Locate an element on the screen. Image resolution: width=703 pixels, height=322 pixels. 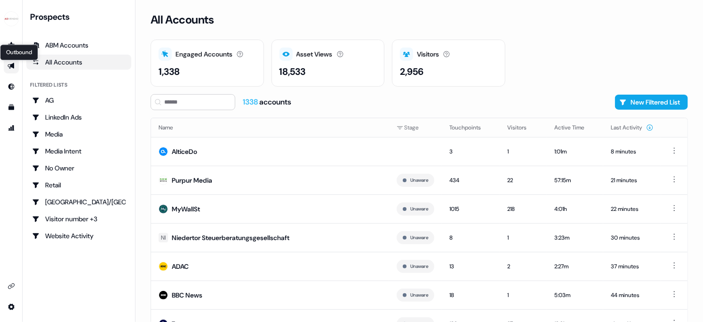
th: Name is located at coordinates (270, 128).